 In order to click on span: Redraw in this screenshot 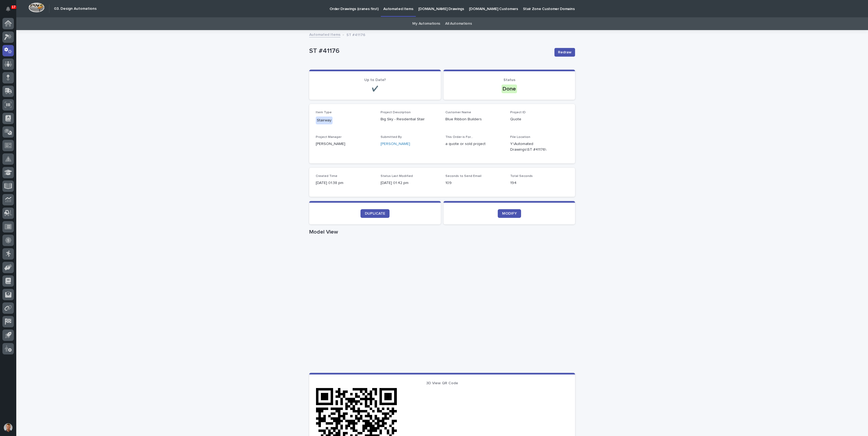, I will do `click(564, 52)`.